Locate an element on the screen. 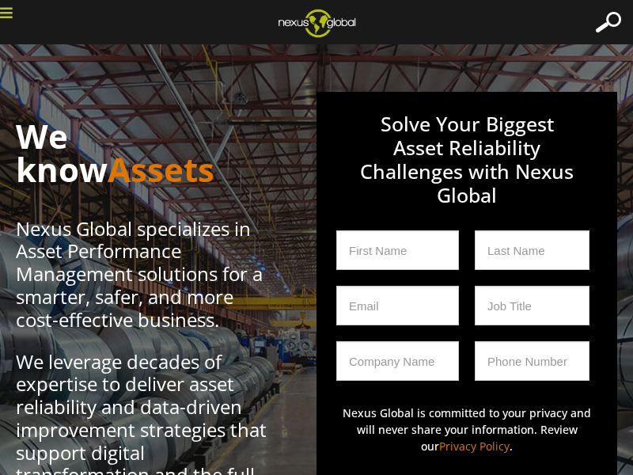  input: Email is located at coordinates (397, 306).